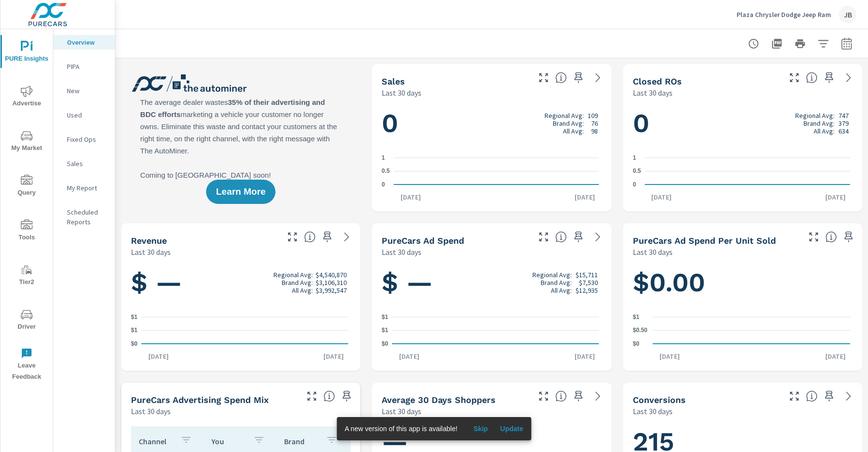 Image resolution: width=868 pixels, height=452 pixels. I want to click on span: Average cost of advertising per each vehicle sold at the dealer over the selected date range. The..., so click(831, 237).